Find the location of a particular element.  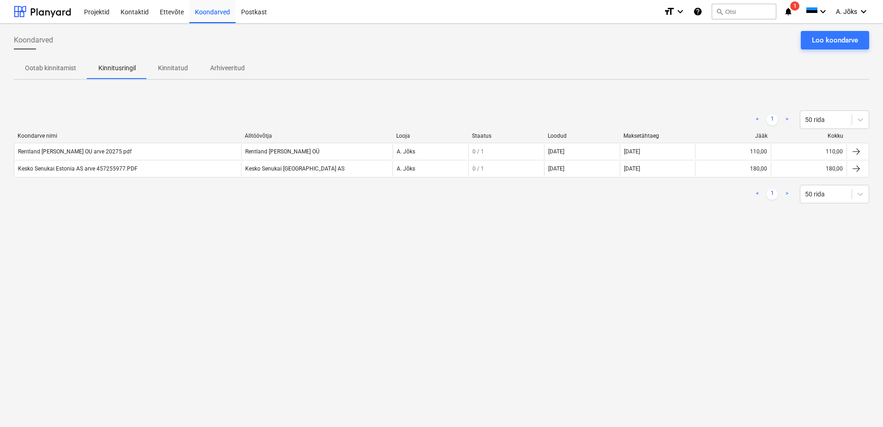

div: Looja is located at coordinates (430, 136).